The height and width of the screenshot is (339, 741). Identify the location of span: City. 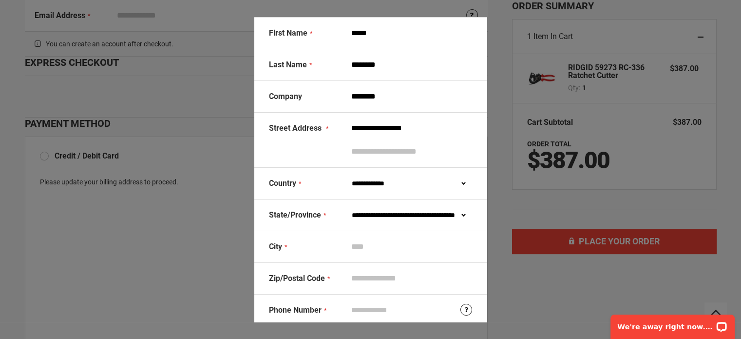
(275, 246).